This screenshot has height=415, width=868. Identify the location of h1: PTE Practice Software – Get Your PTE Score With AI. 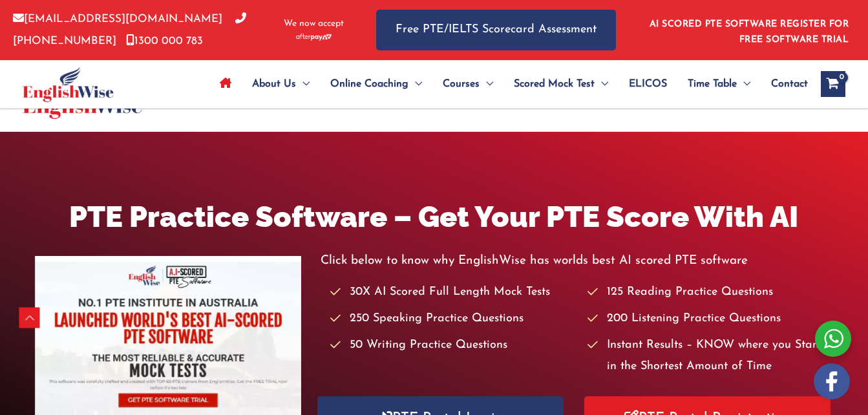
(434, 216).